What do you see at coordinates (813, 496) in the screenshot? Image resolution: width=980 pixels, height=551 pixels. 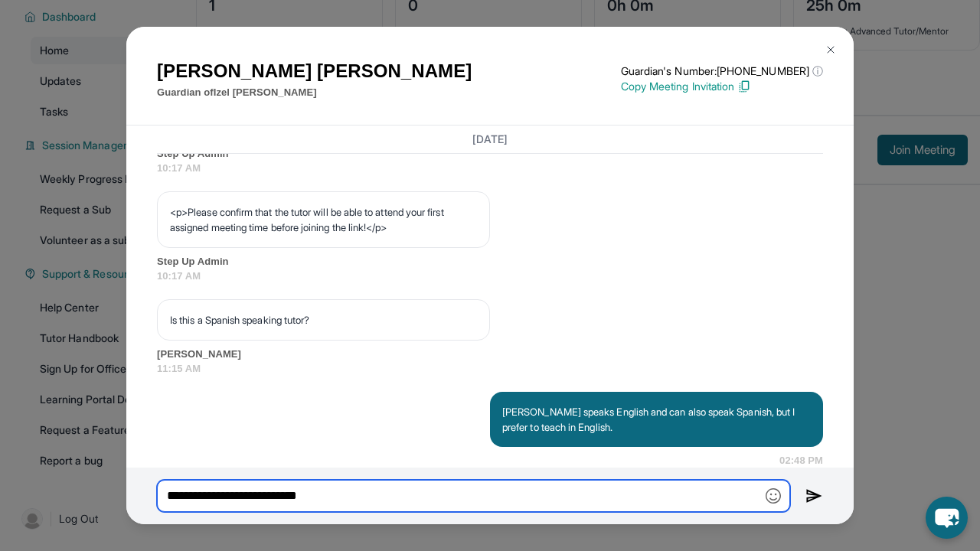 I see `img: Send icon` at bounding box center [813, 496].